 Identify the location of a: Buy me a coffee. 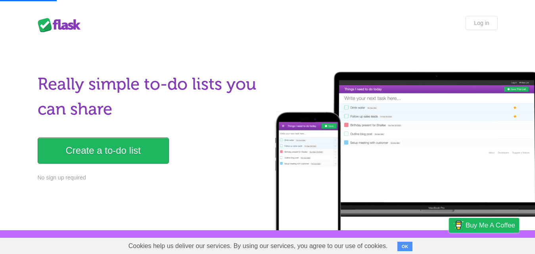
(484, 225).